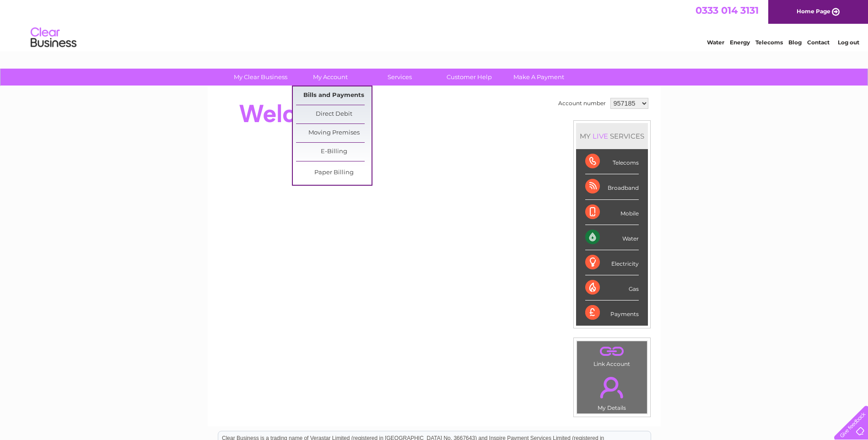 Image resolution: width=868 pixels, height=440 pixels. What do you see at coordinates (795, 42) in the screenshot?
I see `a: Blog` at bounding box center [795, 42].